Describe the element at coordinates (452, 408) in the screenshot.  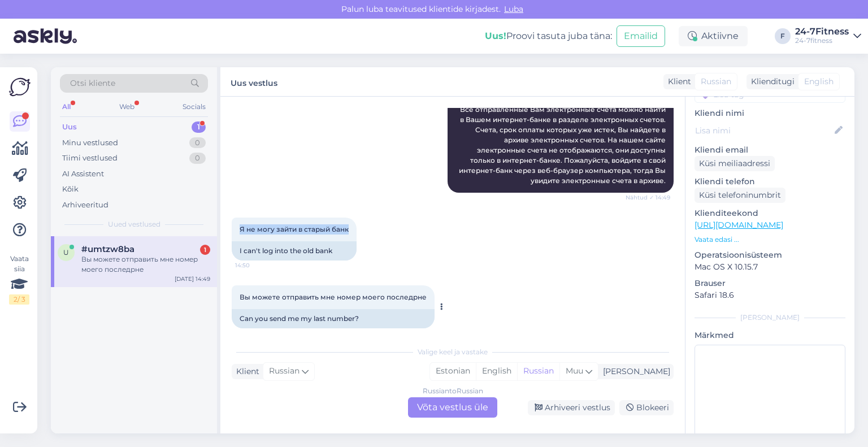
I see `div: Võta vestlus üle` at that location.